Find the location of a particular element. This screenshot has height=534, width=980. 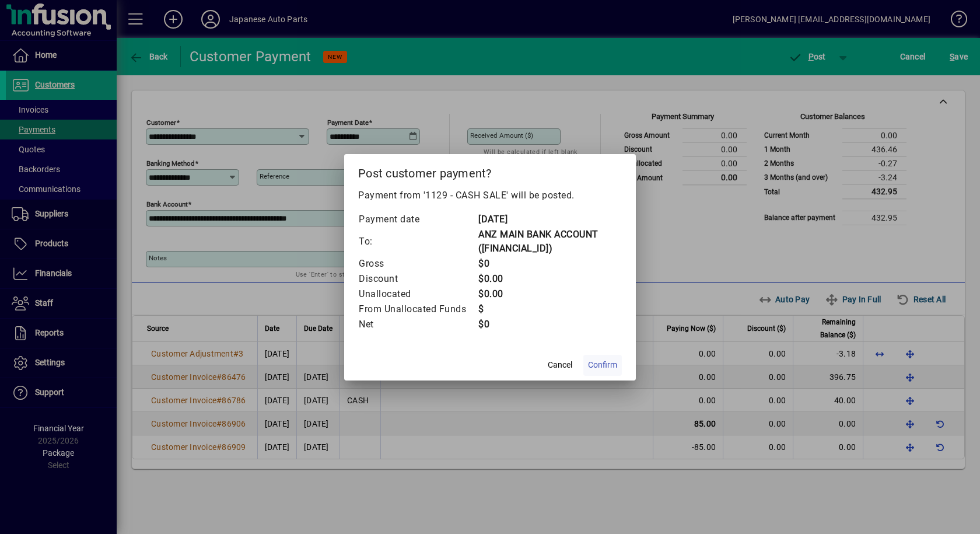

p: Payment from '1129 - CASH SALE' will be posted. is located at coordinates (490, 195).